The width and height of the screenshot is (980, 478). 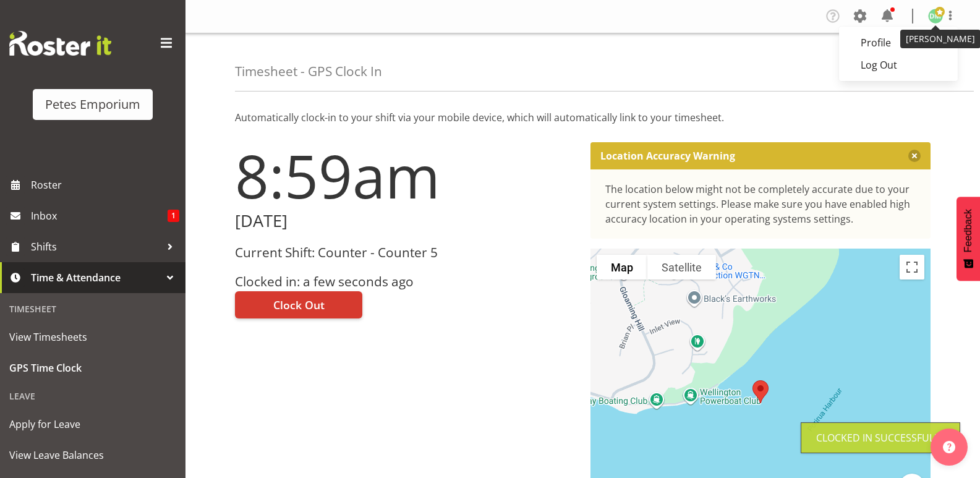 I want to click on img: david-mcauley697.jpg, so click(x=936, y=16).